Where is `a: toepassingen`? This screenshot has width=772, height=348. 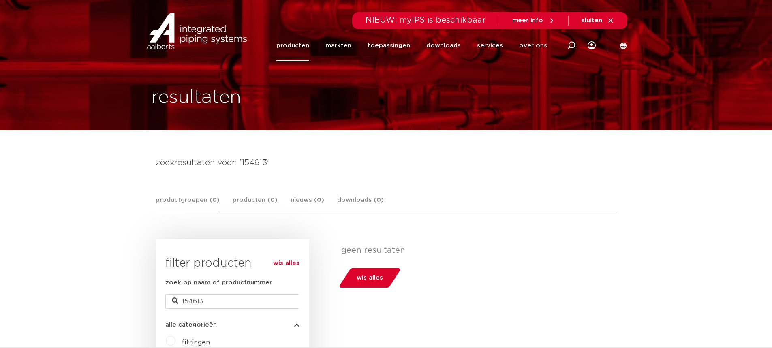
a: toepassingen is located at coordinates (388, 45).